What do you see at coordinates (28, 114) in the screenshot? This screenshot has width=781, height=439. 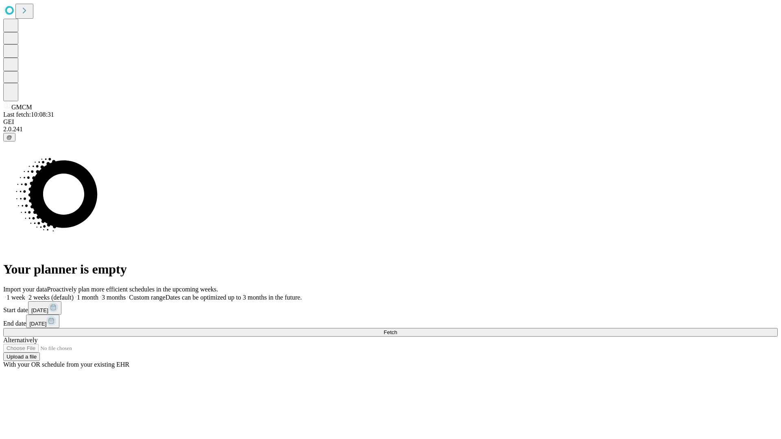 I see `span: Last fetch: 10:08:31` at bounding box center [28, 114].